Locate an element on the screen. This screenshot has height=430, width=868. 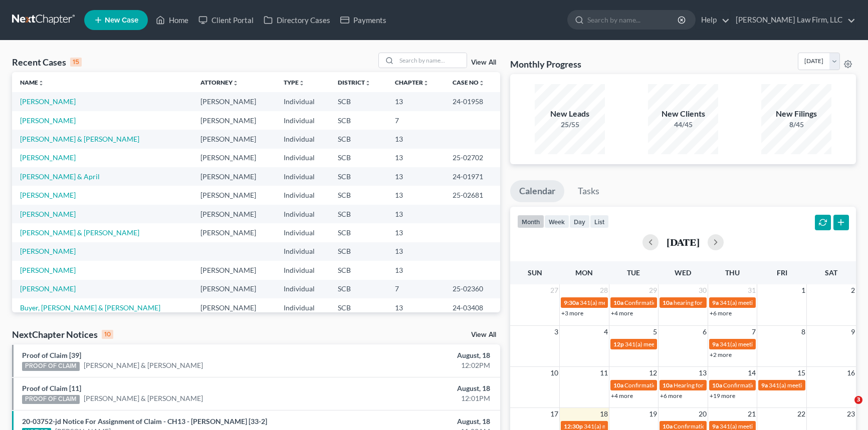
input: Search by name... is located at coordinates (633, 19).